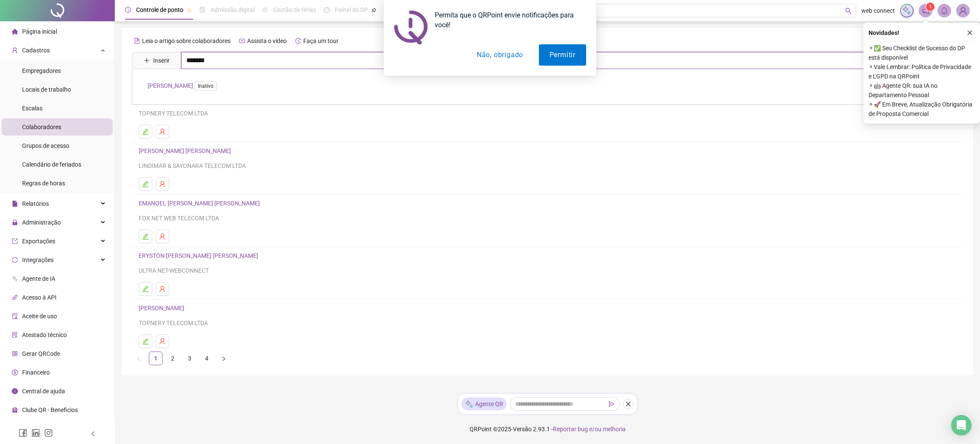 This screenshot has height=444, width=980. I want to click on a: 3, so click(190, 358).